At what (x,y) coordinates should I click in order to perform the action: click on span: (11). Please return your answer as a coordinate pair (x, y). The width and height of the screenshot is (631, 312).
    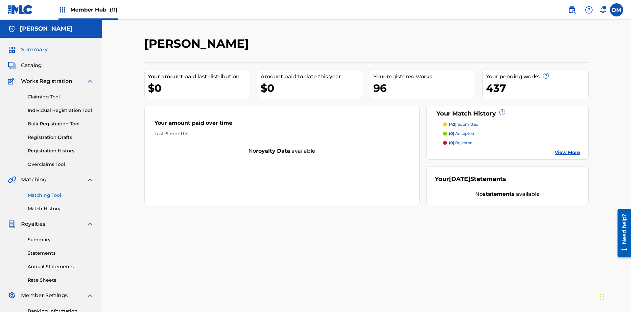
    Looking at the image, I should click on (114, 10).